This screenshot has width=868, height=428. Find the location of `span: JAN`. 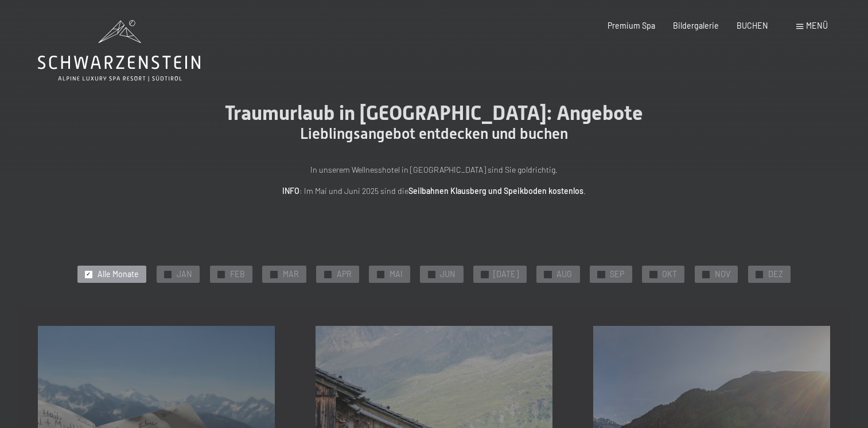

span: JAN is located at coordinates (184, 274).